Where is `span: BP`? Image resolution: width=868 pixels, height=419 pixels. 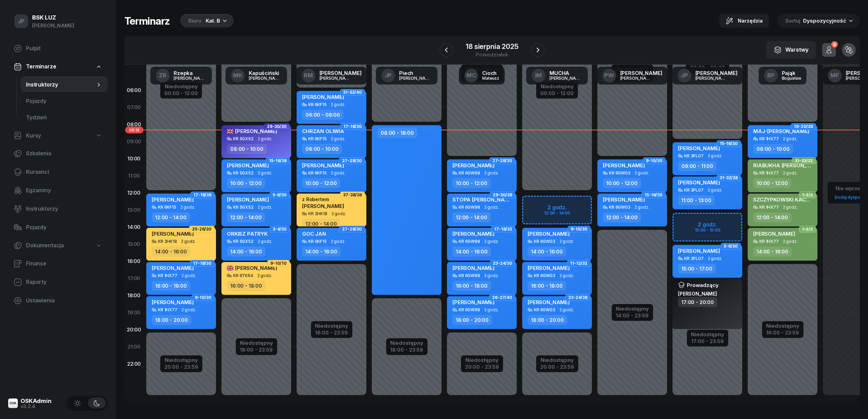
span: BP is located at coordinates (771, 75).